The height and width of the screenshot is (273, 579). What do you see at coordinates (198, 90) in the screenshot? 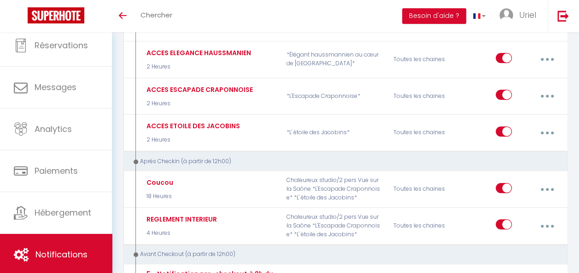
I see `div: ACCES ESCAPADE CRAPONNOISE` at bounding box center [198, 90].